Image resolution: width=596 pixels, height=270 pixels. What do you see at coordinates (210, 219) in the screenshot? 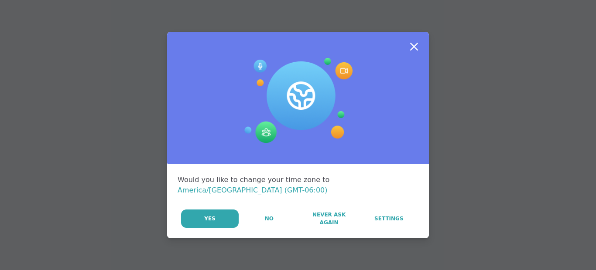
I see `span: Yes` at bounding box center [210, 219].